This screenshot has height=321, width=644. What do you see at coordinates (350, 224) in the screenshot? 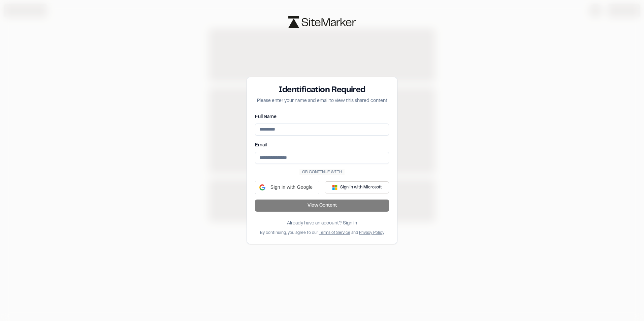
I see `button: Sign in` at bounding box center [350, 224].